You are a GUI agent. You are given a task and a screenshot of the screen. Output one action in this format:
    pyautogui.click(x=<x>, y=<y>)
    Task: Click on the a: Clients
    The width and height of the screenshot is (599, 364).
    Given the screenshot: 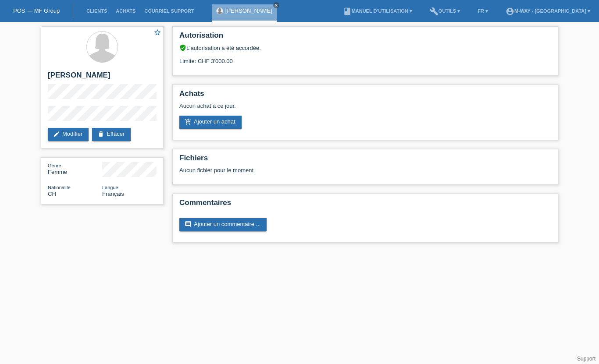 What is the action you would take?
    pyautogui.click(x=96, y=11)
    